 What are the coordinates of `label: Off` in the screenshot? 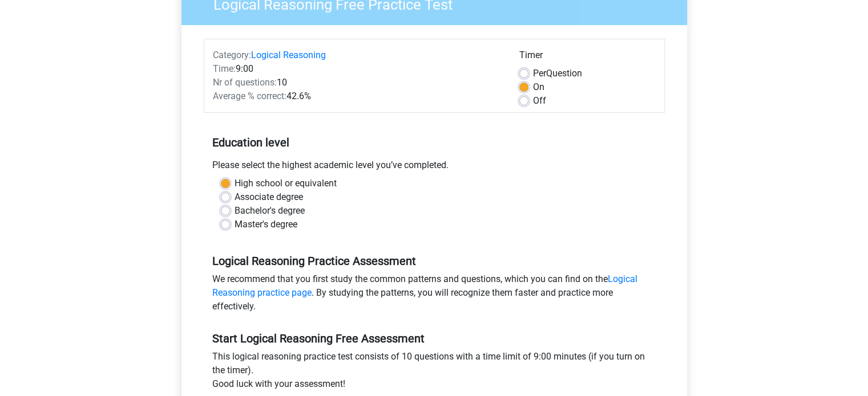 It's located at (539, 101).